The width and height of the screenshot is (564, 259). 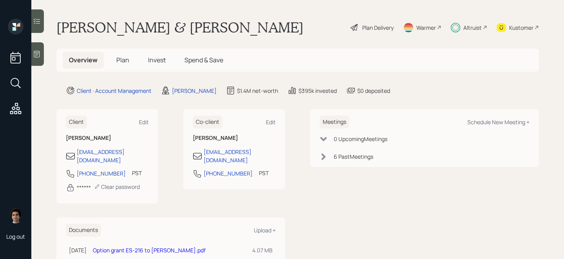 I want to click on div: 4.07 MB, so click(x=263, y=250).